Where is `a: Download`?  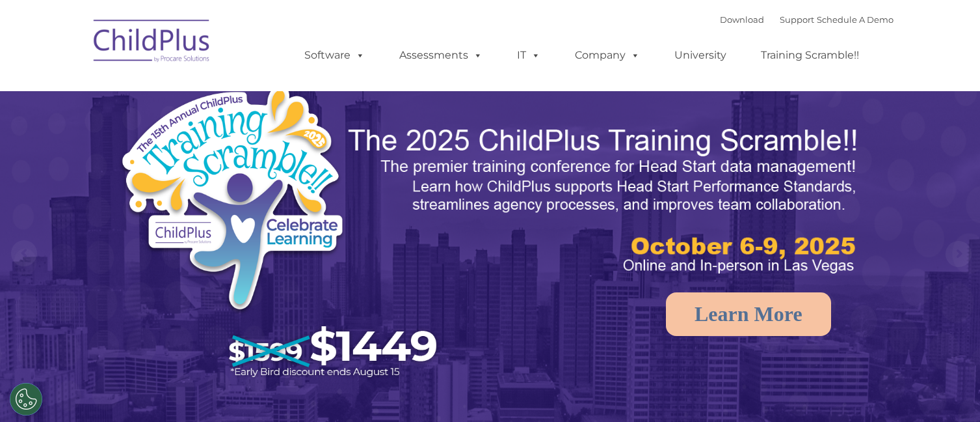 a: Download is located at coordinates (742, 19).